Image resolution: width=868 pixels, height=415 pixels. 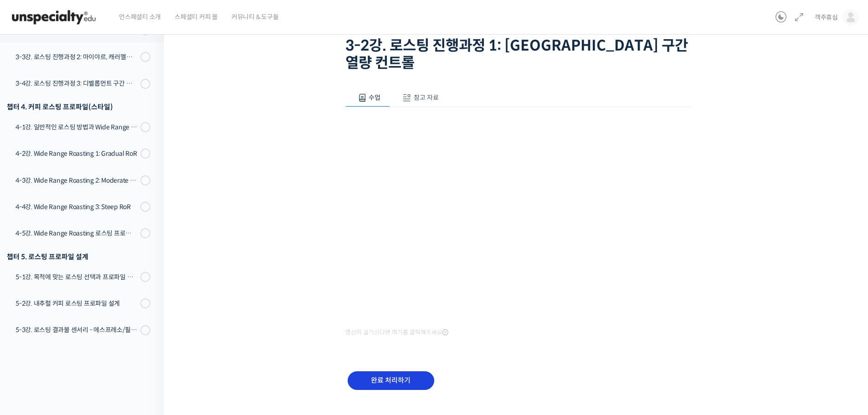 What do you see at coordinates (89, 307) in the screenshot?
I see `span: 대화` at bounding box center [89, 307].